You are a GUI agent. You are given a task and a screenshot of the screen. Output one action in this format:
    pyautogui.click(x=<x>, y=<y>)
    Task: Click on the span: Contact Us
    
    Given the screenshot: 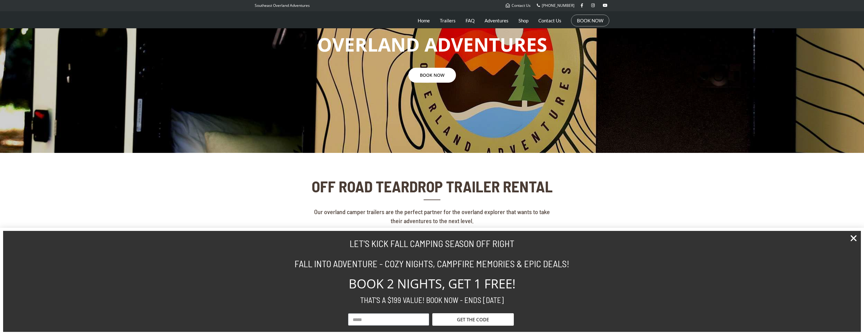 What is the action you would take?
    pyautogui.click(x=521, y=5)
    